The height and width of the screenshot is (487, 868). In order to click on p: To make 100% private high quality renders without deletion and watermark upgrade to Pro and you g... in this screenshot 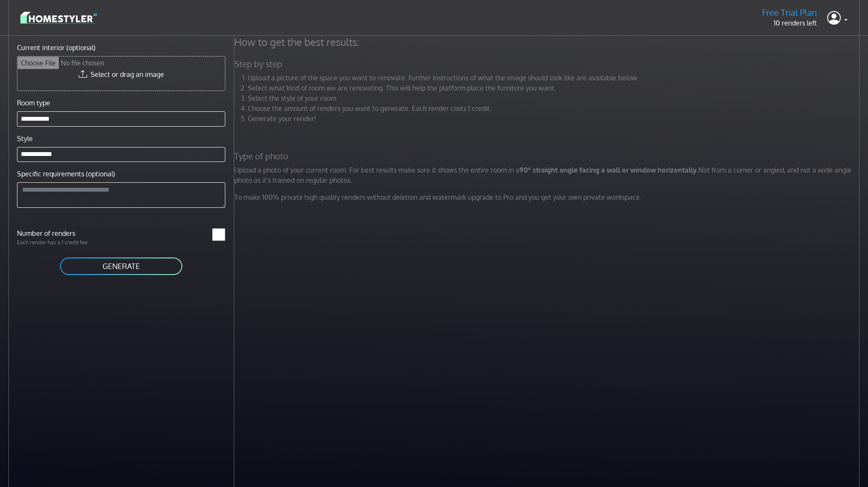, I will do `click(548, 197)`.